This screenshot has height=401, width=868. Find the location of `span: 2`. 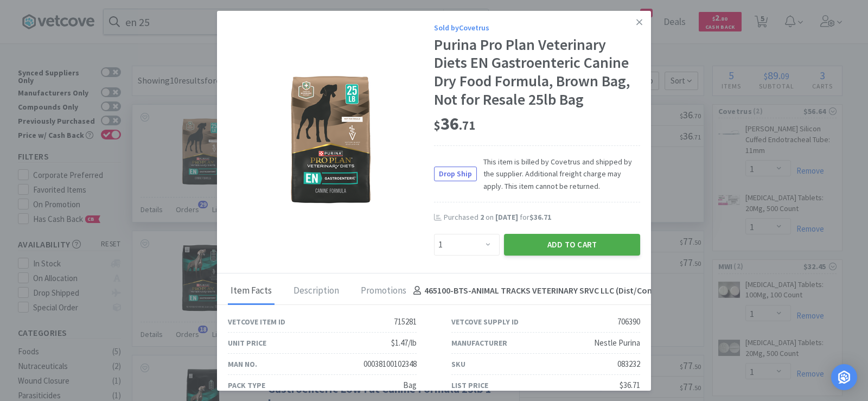

span: 2 is located at coordinates (482, 217).